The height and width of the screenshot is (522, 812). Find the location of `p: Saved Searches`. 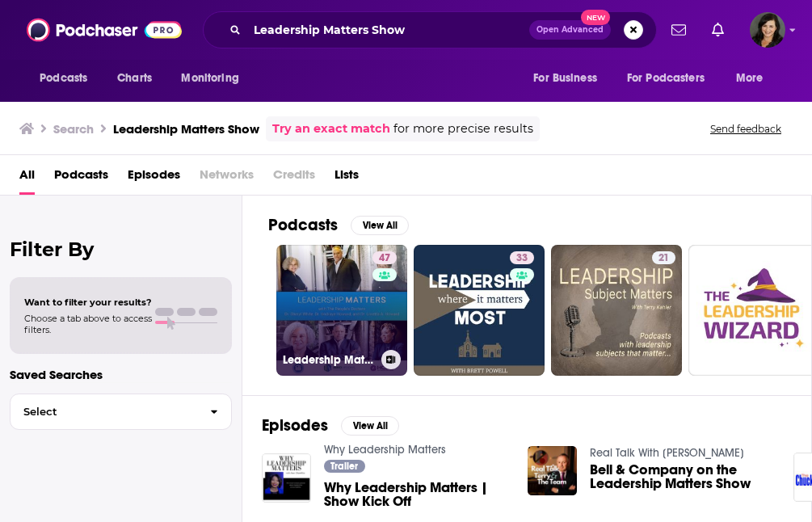

p: Saved Searches is located at coordinates (120, 374).